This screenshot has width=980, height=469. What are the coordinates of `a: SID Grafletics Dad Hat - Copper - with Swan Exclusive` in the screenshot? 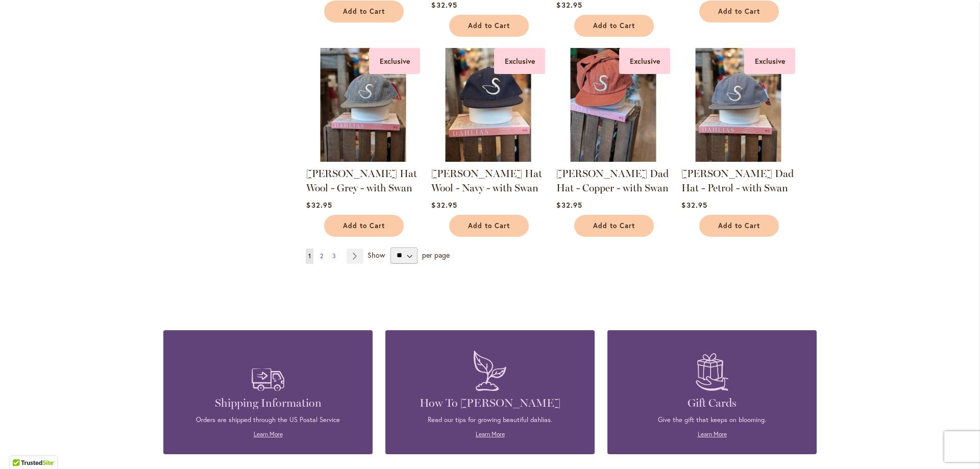 It's located at (613, 159).